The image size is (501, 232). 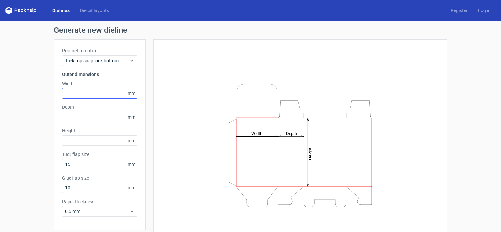 What do you see at coordinates (100, 178) in the screenshot?
I see `label: Glue flap size` at bounding box center [100, 178].